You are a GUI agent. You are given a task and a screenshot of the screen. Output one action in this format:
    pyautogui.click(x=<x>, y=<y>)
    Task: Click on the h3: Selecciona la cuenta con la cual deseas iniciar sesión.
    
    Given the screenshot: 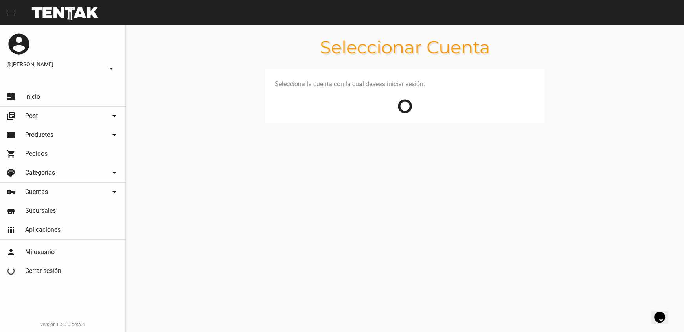 What is the action you would take?
    pyautogui.click(x=405, y=84)
    